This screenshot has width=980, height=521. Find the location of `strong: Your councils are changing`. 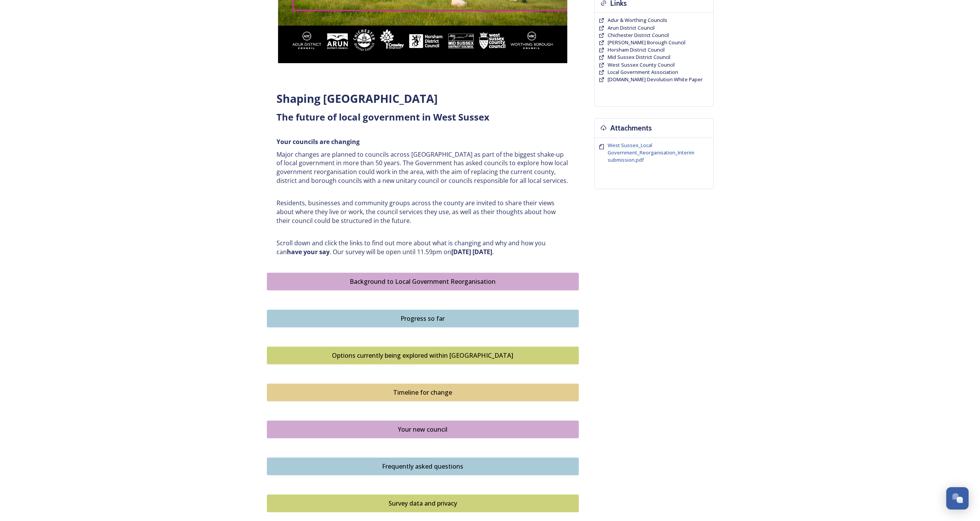

strong: Your councils are changing is located at coordinates (318, 142).